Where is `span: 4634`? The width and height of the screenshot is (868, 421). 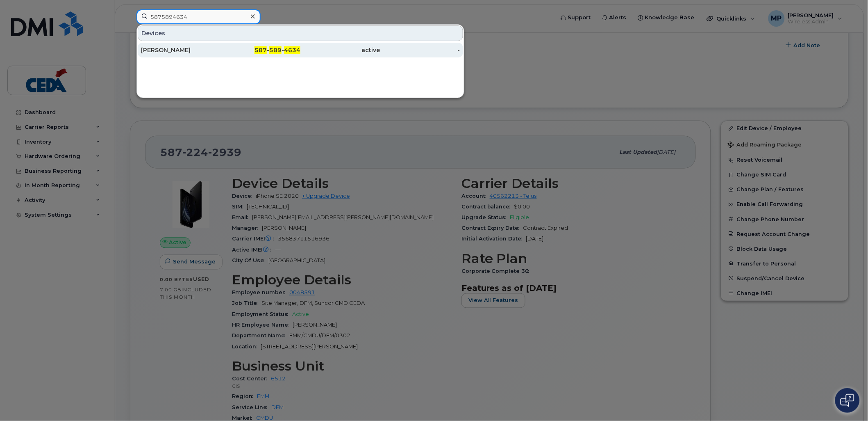
span: 4634 is located at coordinates (292, 50).